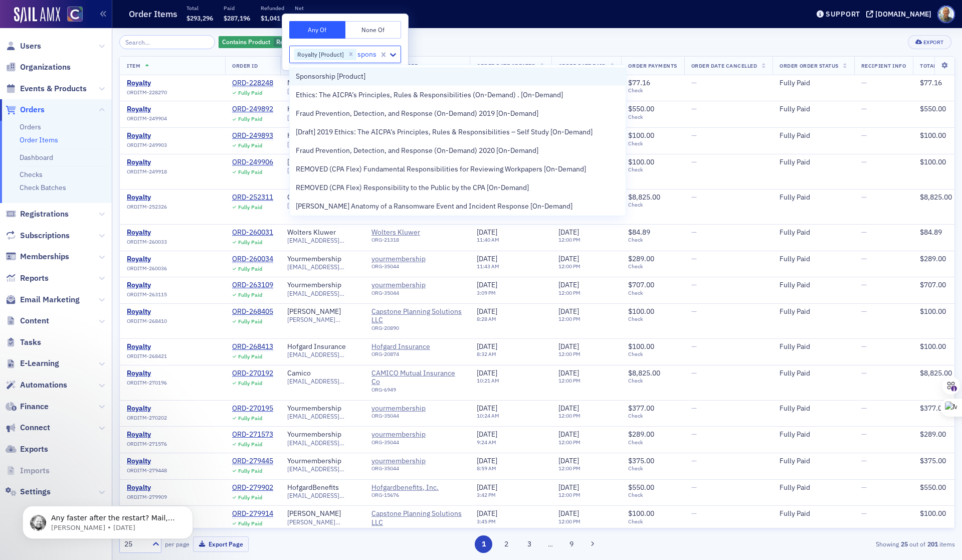 Image resolution: width=962 pixels, height=560 pixels. Describe the element at coordinates (23, 343) in the screenshot. I see `a: Tasks` at that location.